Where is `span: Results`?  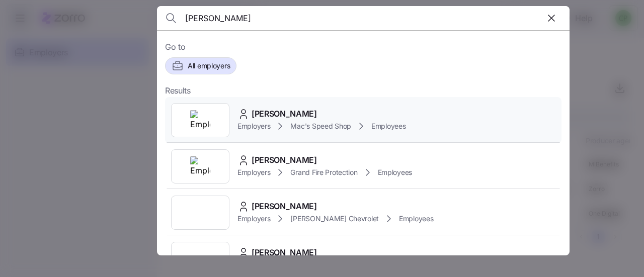
span: Results is located at coordinates (178, 91).